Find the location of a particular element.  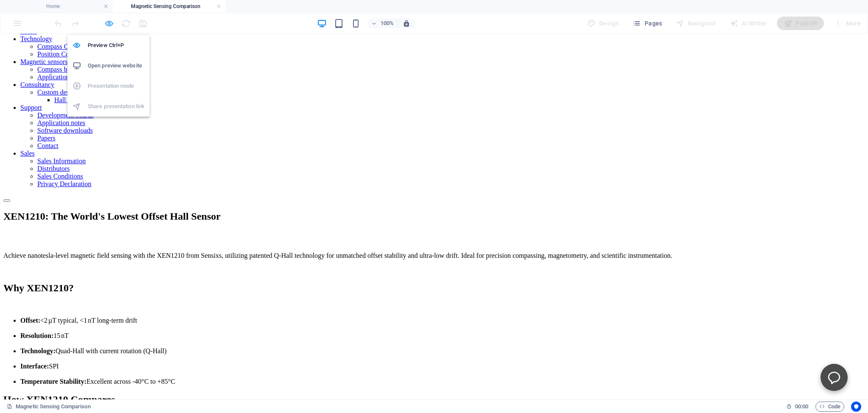

span: Code is located at coordinates (830, 407).